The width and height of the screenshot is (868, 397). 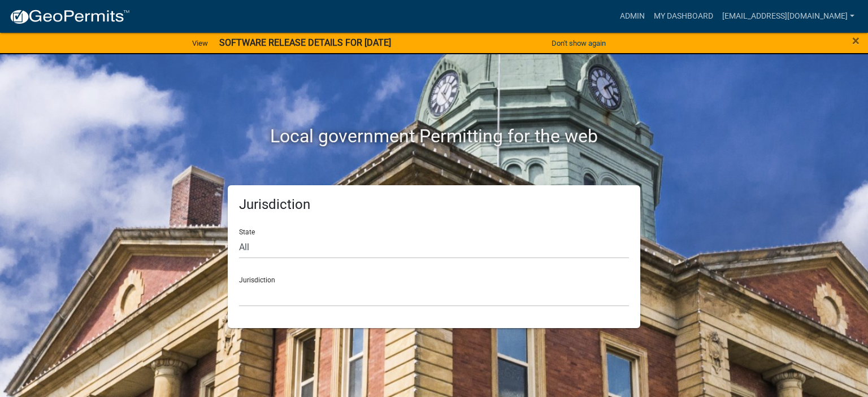 I want to click on a: View, so click(x=200, y=43).